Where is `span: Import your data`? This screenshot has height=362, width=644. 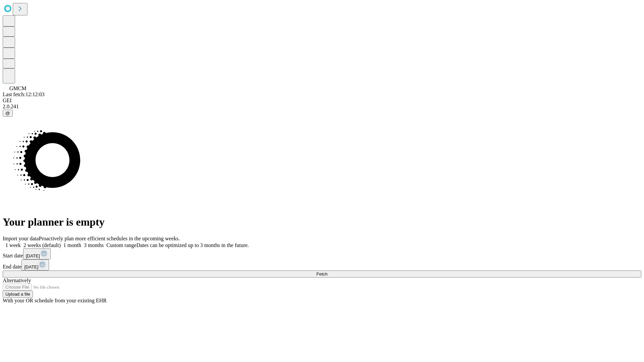 span: Import your data is located at coordinates (21, 238).